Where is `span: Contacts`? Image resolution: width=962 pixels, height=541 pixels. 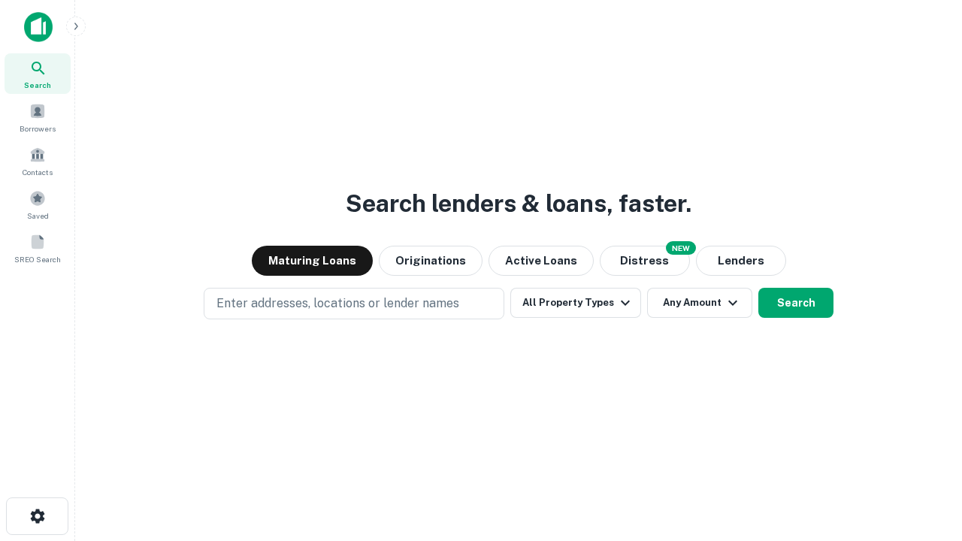
span: Contacts is located at coordinates (38, 172).